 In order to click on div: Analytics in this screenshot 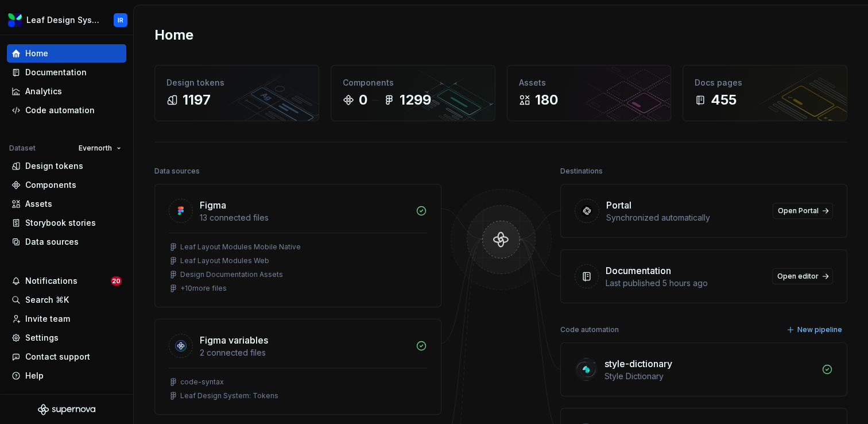, I will do `click(43, 91)`.